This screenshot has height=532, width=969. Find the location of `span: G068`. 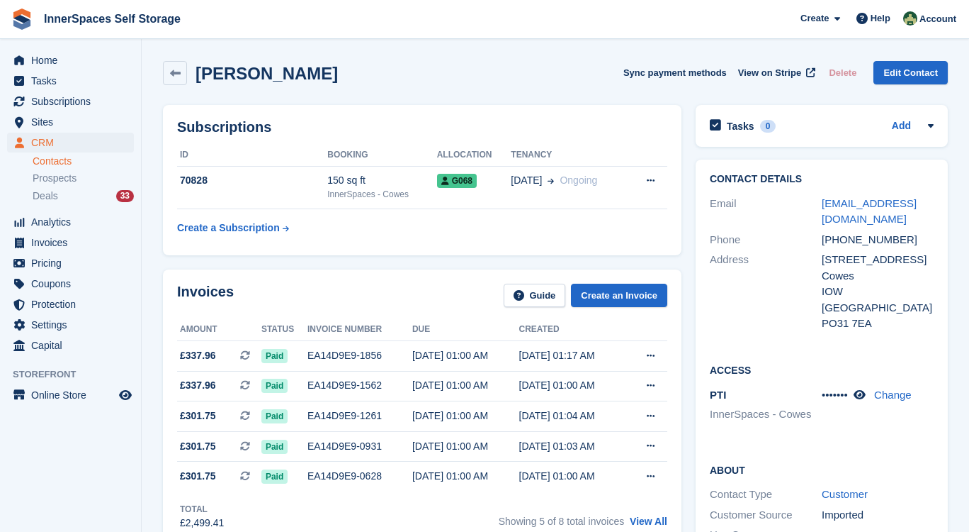

span: G068 is located at coordinates (457, 181).